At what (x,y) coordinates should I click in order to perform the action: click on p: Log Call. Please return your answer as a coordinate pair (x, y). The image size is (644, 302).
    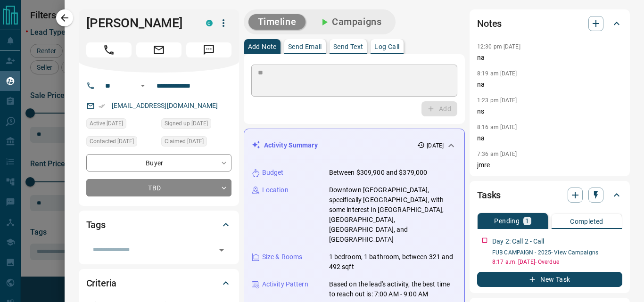
    Looking at the image, I should click on (386, 46).